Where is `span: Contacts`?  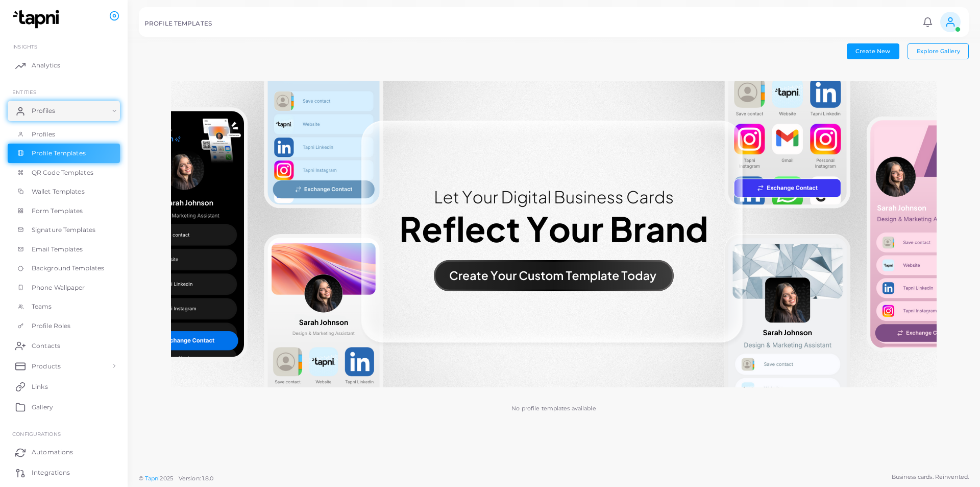 span: Contacts is located at coordinates (46, 345).